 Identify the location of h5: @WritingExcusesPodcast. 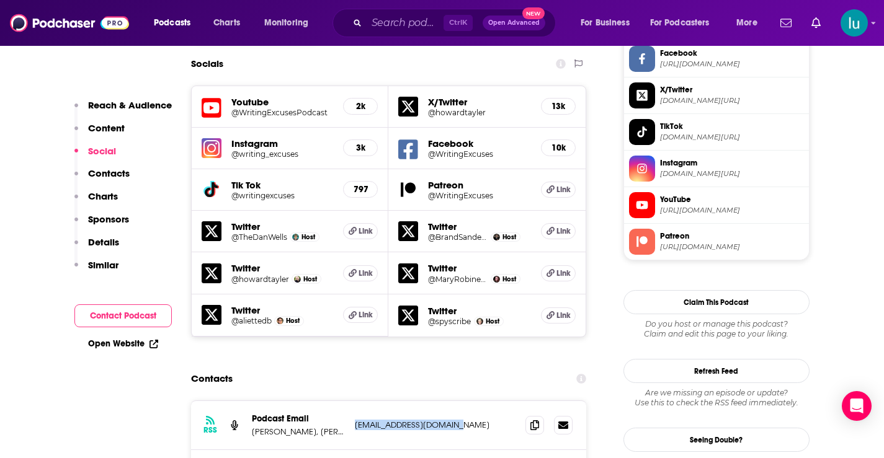
(282, 112).